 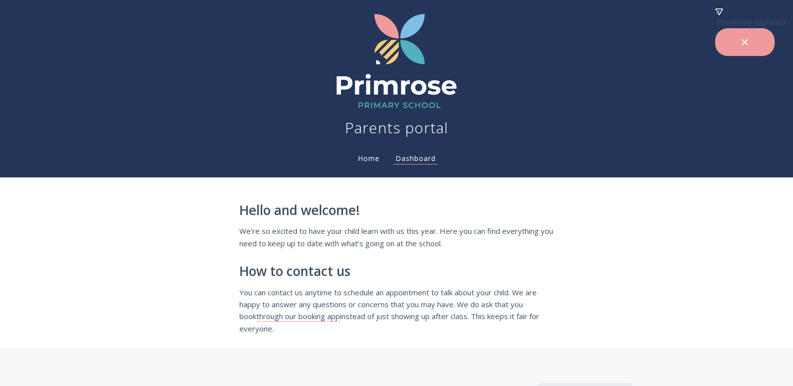 What do you see at coordinates (415, 159) in the screenshot?
I see `a: Dashboard` at bounding box center [415, 159].